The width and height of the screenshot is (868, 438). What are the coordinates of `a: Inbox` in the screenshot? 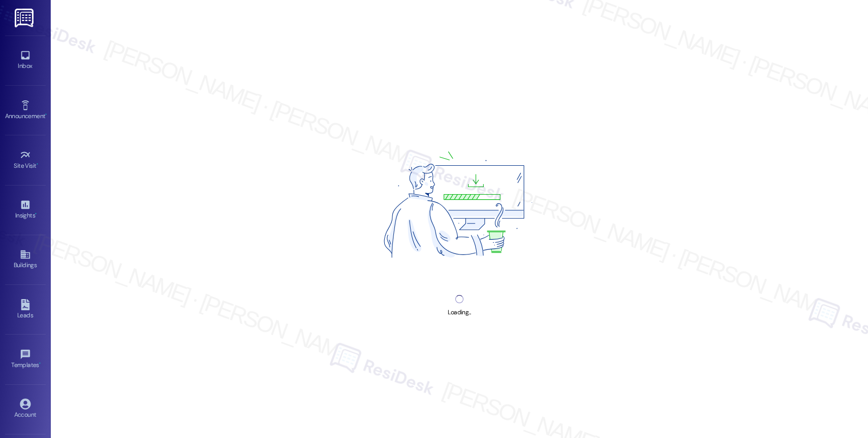 It's located at (25, 61).